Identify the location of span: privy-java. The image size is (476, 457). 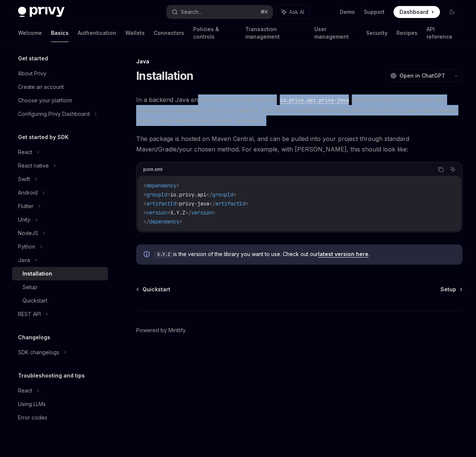
(194, 203).